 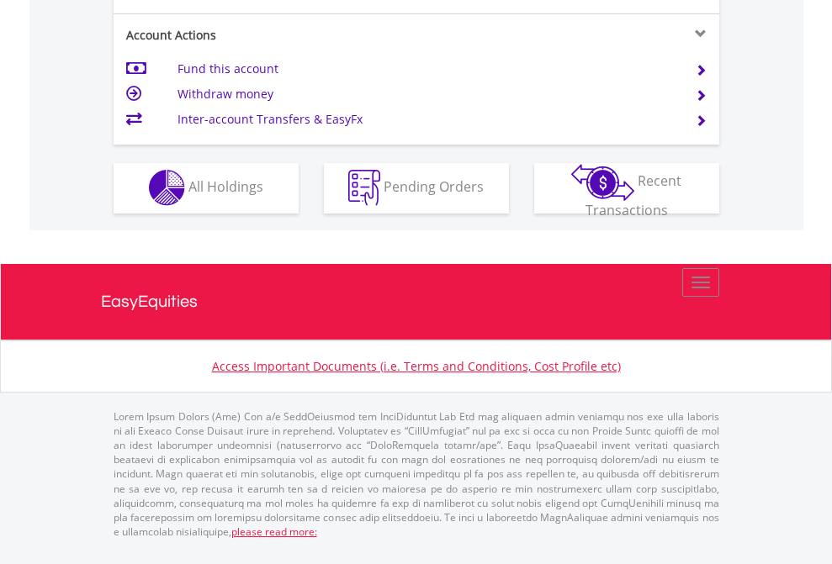 What do you see at coordinates (602, 183) in the screenshot?
I see `img: transactions-zar-wht.png` at bounding box center [602, 183].